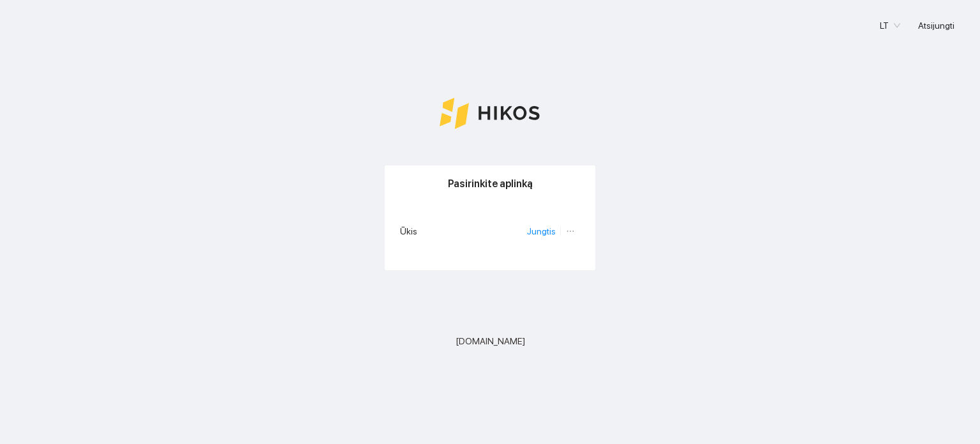  What do you see at coordinates (490, 231) in the screenshot?
I see `li: Ūkis` at bounding box center [490, 231].